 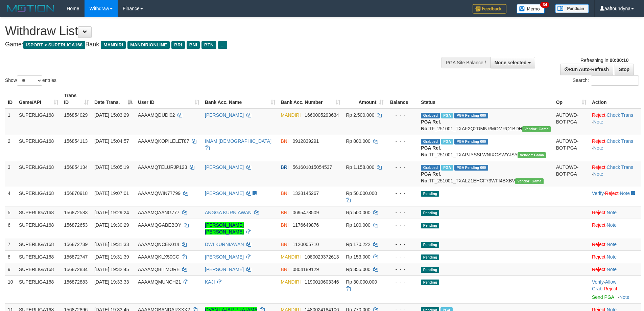 What do you see at coordinates (76, 115) in the screenshot?
I see `span: 156854029` at bounding box center [76, 115].